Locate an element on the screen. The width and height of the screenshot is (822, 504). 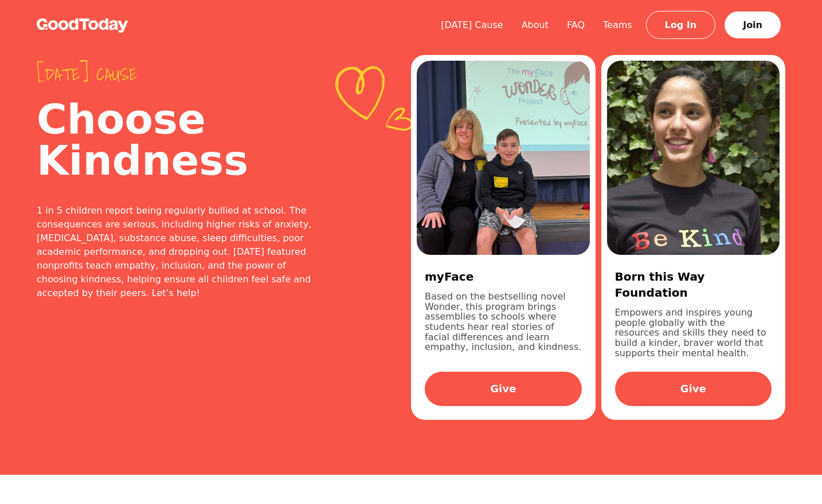
p: Based on the bestselling novel Wonder, this program brings assemblies to schools where students h... is located at coordinates (504, 325).